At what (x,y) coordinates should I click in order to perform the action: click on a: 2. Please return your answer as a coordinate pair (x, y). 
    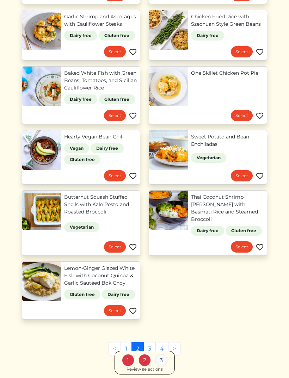
    Looking at the image, I should click on (137, 349).